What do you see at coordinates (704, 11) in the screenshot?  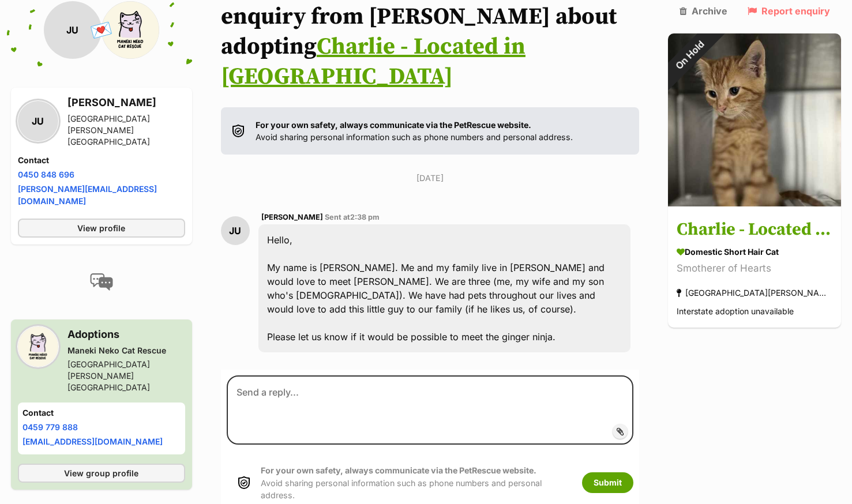 I see `a: Archive` at bounding box center [704, 11].